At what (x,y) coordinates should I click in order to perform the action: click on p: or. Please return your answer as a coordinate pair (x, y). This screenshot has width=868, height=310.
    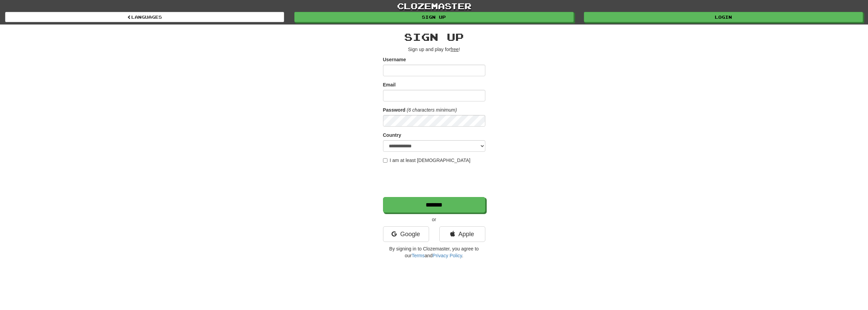
    Looking at the image, I should click on (434, 220).